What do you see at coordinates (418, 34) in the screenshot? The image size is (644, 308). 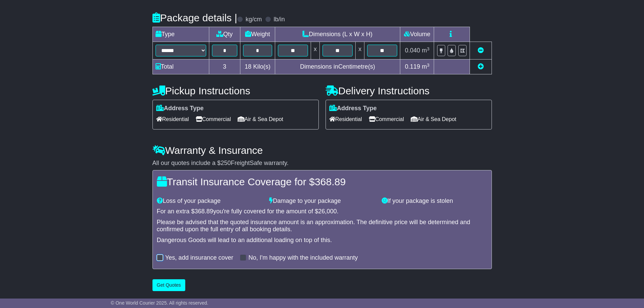 I see `td: Volume` at bounding box center [418, 34].